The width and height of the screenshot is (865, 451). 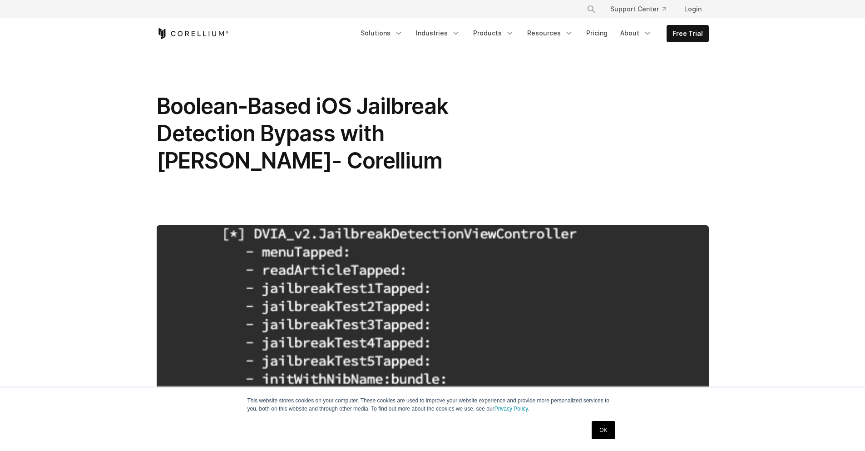 I want to click on a: Corellium Home, so click(x=193, y=34).